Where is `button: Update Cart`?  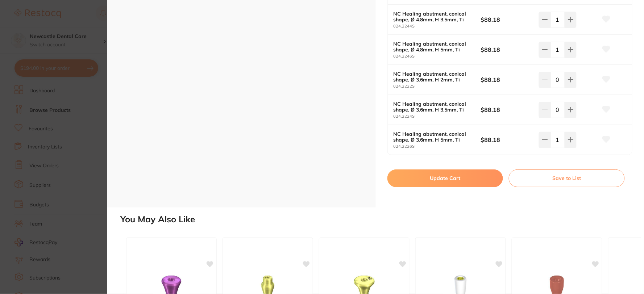 button: Update Cart is located at coordinates (445, 178).